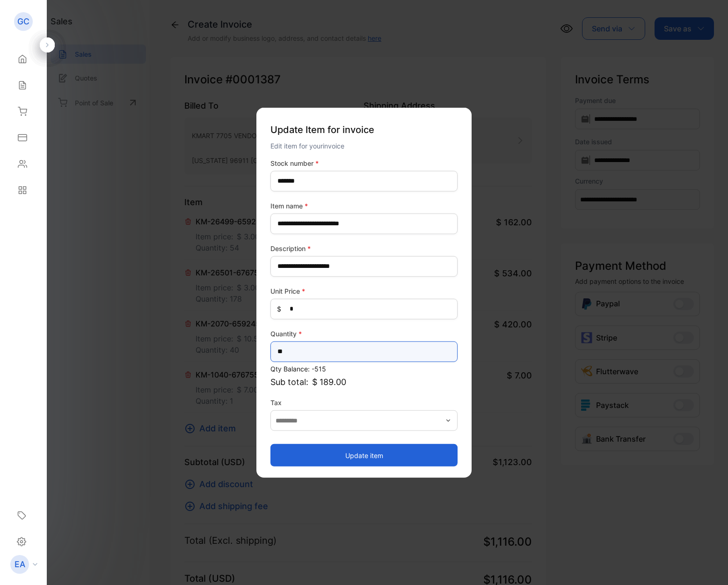 Image resolution: width=728 pixels, height=585 pixels. Describe the element at coordinates (364, 163) in the screenshot. I see `label: Stock number` at that location.